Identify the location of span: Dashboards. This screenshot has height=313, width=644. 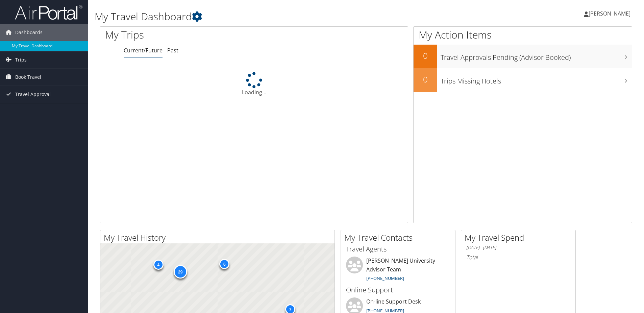
(29, 32).